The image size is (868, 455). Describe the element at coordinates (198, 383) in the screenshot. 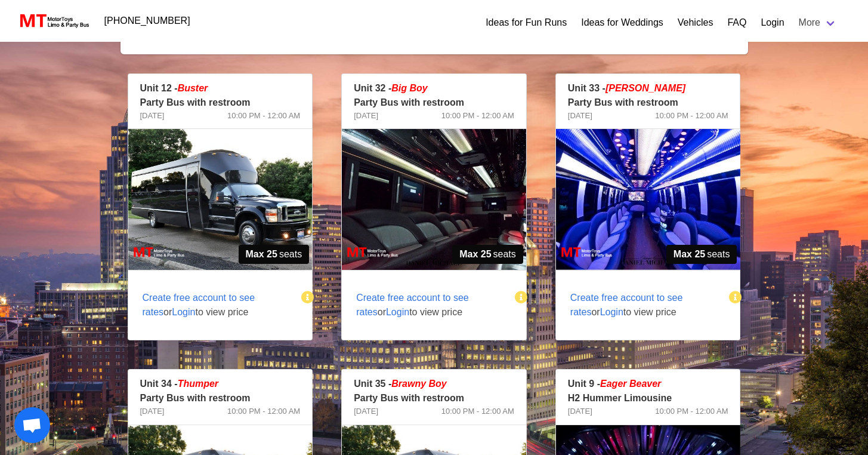

I see `em: Thumper` at that location.